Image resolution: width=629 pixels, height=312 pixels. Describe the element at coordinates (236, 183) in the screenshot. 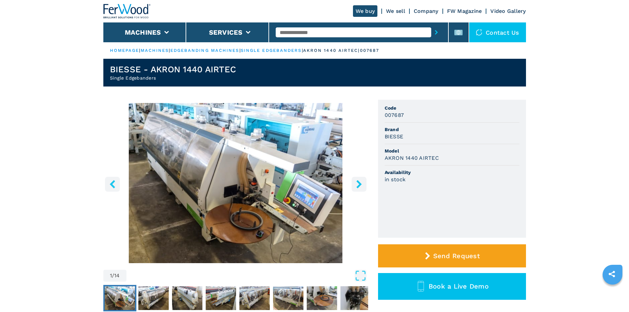

I see `img: Single Edgebanders BIESSE AKRON 1440 AIRTEC` at that location.